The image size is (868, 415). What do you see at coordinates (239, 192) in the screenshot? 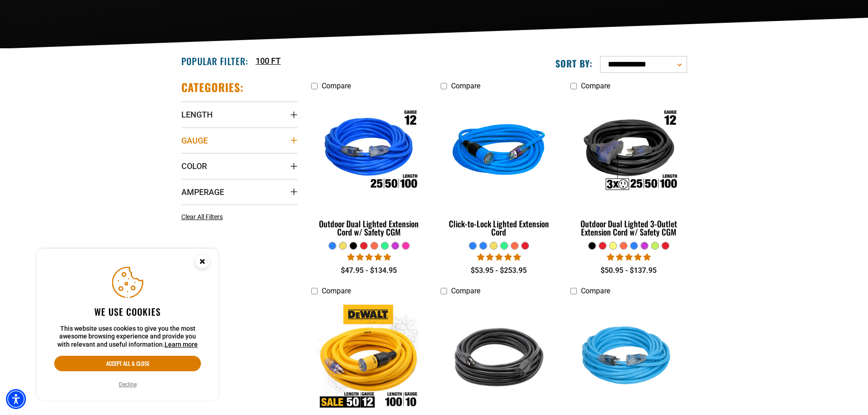
I see `summary: Amperage` at bounding box center [239, 192].